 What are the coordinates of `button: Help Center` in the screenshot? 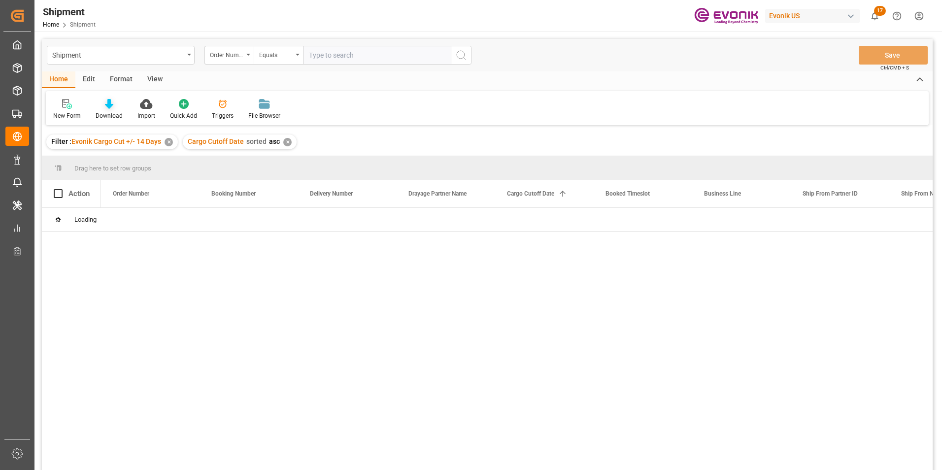 It's located at (896, 16).